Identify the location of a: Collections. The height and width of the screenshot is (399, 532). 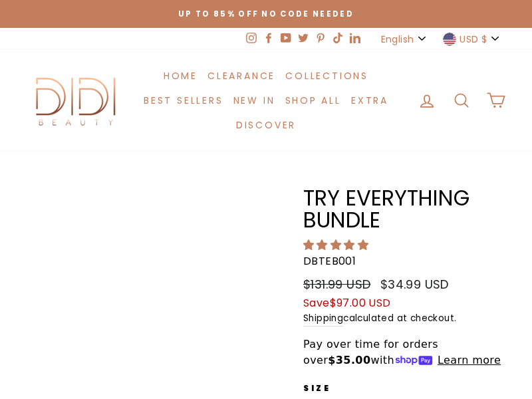
(327, 75).